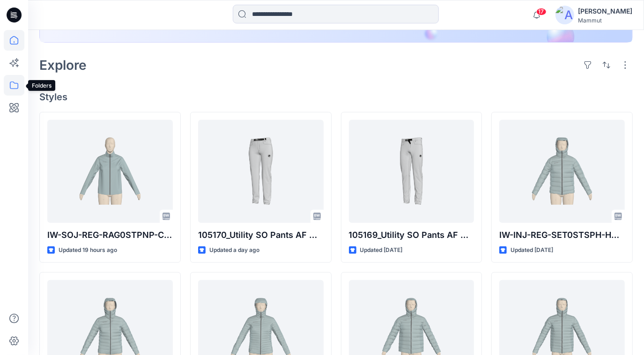  What do you see at coordinates (412, 236) in the screenshot?
I see `p: 105169_Utility SO Pants AF Men_P2_SS27` at bounding box center [412, 236].